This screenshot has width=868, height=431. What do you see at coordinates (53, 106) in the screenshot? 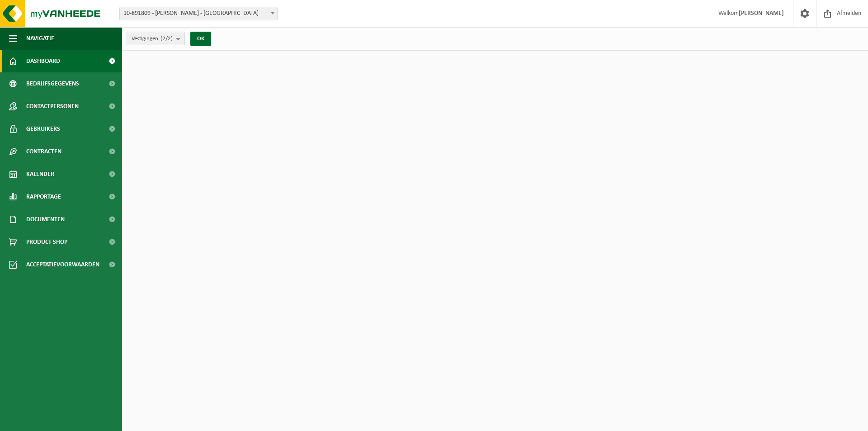
I see `span: Contactpersonen` at bounding box center [53, 106].